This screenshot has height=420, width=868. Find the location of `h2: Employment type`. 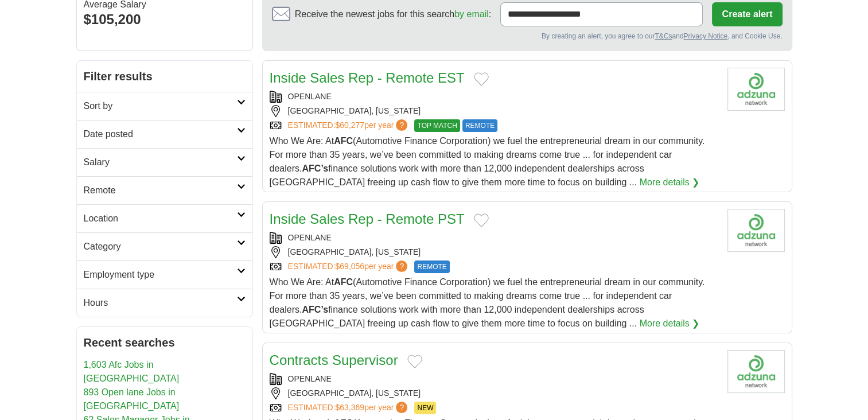

h2: Employment type is located at coordinates (160, 275).